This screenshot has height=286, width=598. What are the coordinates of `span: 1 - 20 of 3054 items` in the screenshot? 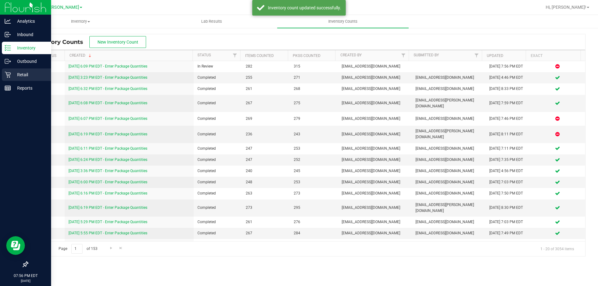 It's located at (557, 249).